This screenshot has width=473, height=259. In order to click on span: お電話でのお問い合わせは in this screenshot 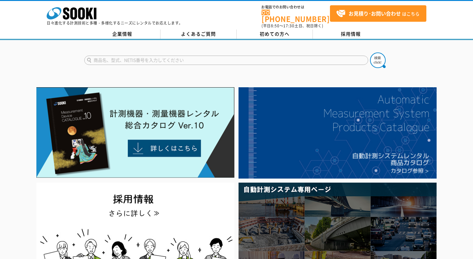, I will do `click(296, 7)`.